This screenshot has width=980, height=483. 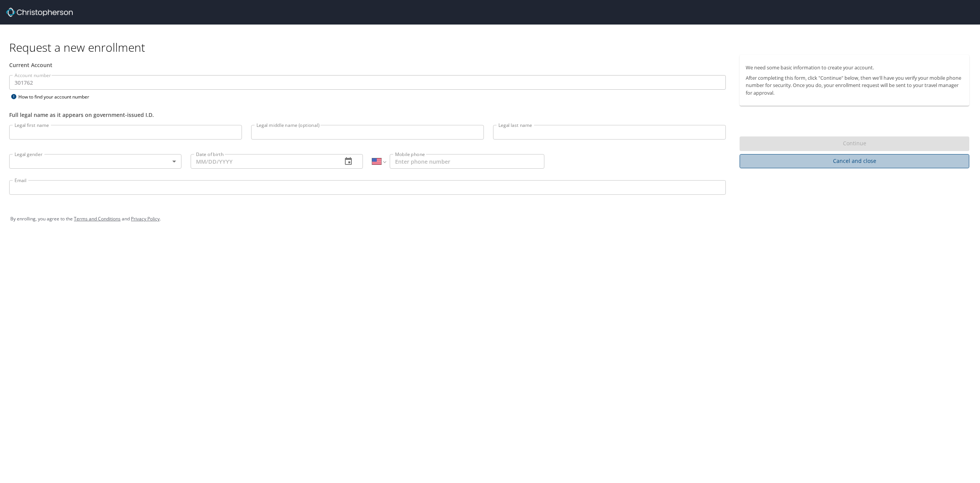 I want to click on a: Terms and Conditions, so click(x=97, y=218).